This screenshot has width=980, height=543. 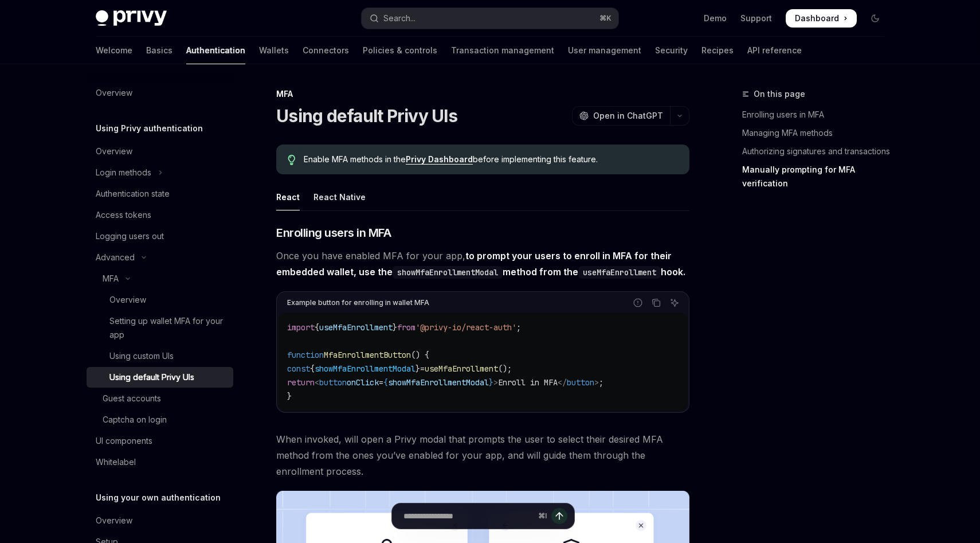 I want to click on span: Enrolling users in MFA, so click(x=334, y=233).